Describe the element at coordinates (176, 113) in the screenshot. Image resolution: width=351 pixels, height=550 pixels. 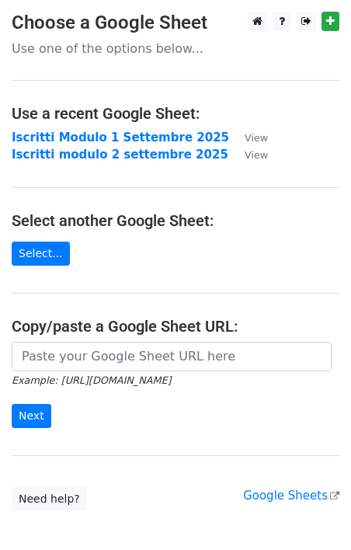
I see `h4: Use a recent Google Sheet:` at that location.